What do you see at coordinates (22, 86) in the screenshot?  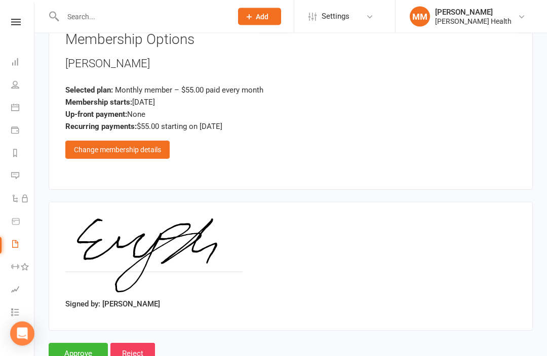 I see `a: People` at bounding box center [22, 86].